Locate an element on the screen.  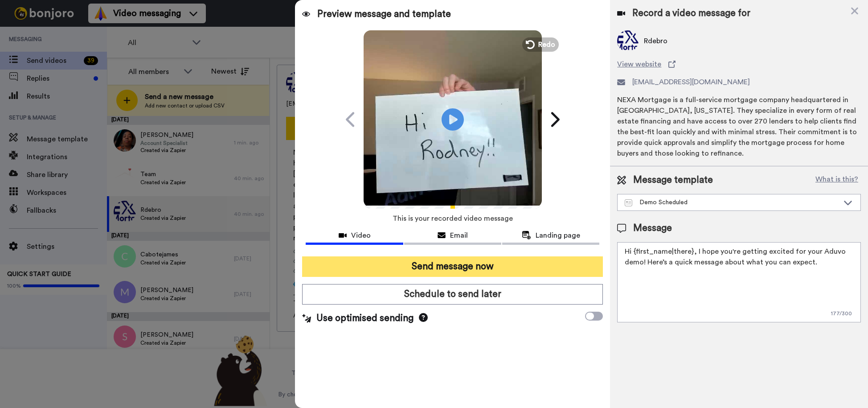
div: message notification from Grant, 14w ago. Hi Mike, Boost your view rates with automatic re-sends ... is located at coordinates (89, 33).